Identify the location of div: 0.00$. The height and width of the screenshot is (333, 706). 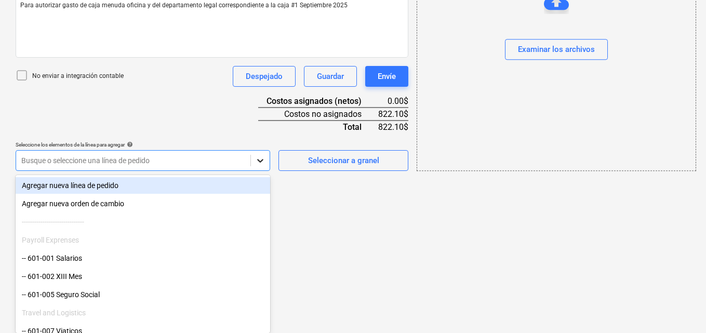
(394, 101).